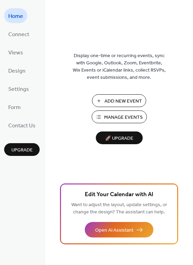 This screenshot has height=265, width=193. Describe the element at coordinates (15, 52) in the screenshot. I see `a: Views` at that location.